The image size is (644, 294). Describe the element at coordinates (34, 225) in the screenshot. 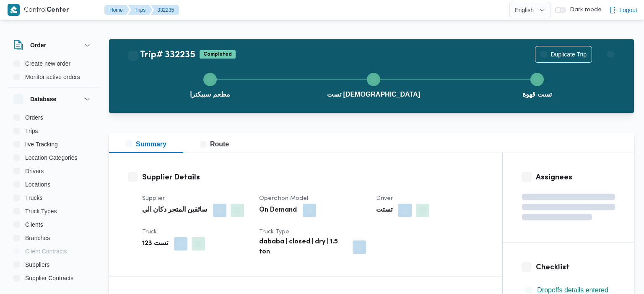

I see `span: Clients` at that location.